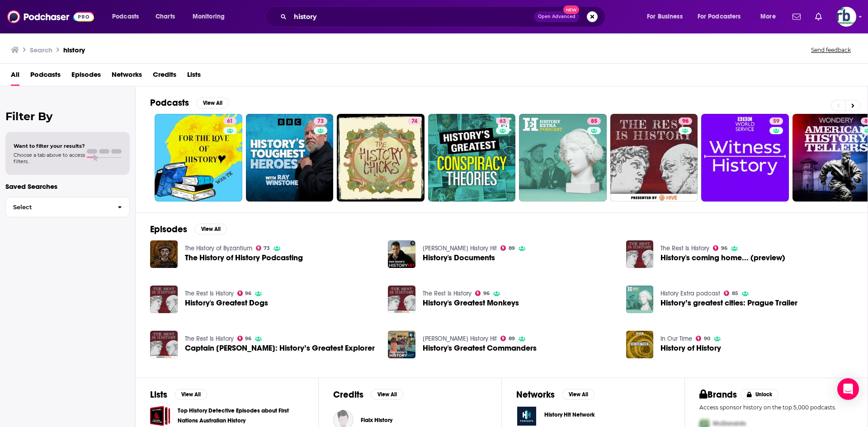  What do you see at coordinates (41, 50) in the screenshot?
I see `h3: Search` at bounding box center [41, 50].